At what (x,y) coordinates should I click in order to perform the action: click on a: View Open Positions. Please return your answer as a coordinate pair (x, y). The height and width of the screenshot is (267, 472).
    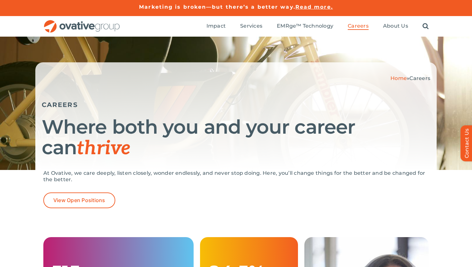
    Looking at the image, I should click on (79, 200).